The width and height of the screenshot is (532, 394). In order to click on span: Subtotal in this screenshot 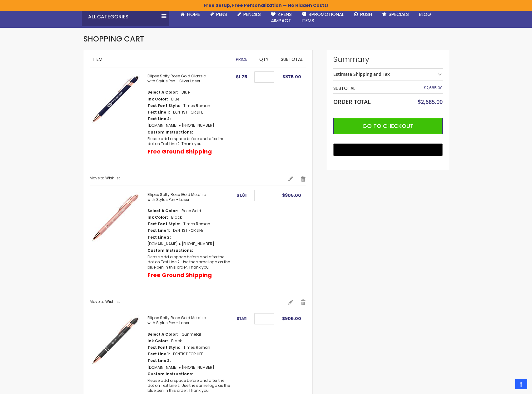, I will do `click(292, 59)`.